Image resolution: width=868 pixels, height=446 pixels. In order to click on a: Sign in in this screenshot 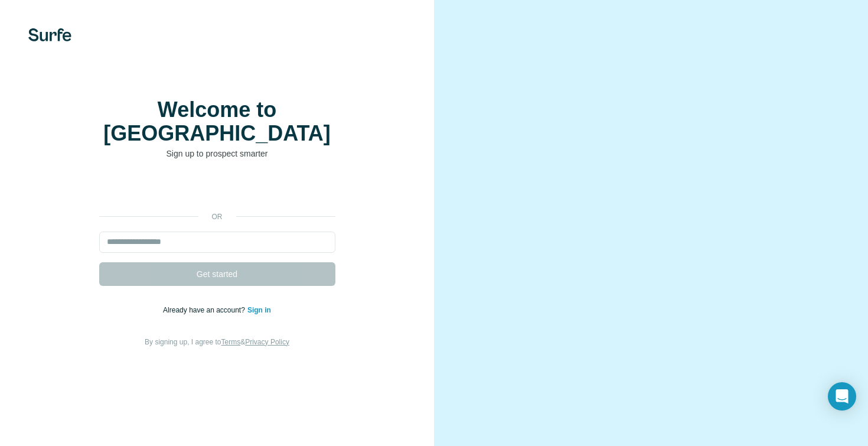, I will do `click(259, 310)`.